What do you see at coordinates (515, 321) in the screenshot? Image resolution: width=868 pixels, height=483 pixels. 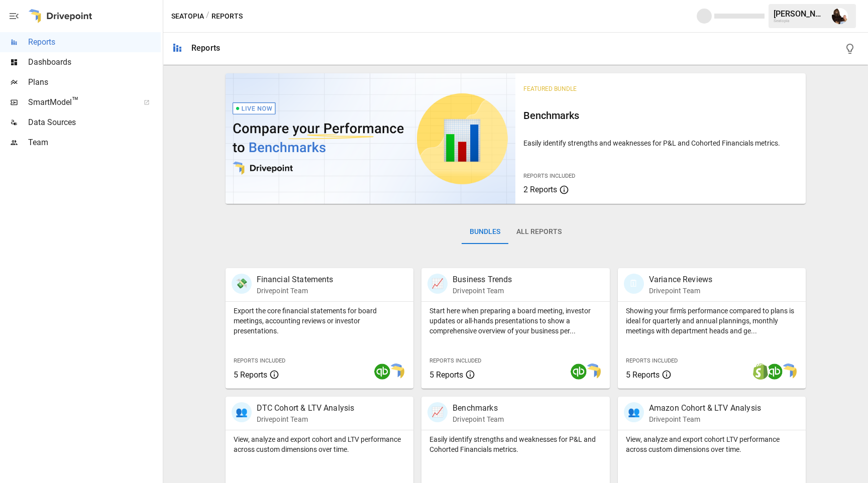 I see `p: Start here when preparing a board meeting, investor updates or all-hands presentations to show a ...` at bounding box center [515, 321].